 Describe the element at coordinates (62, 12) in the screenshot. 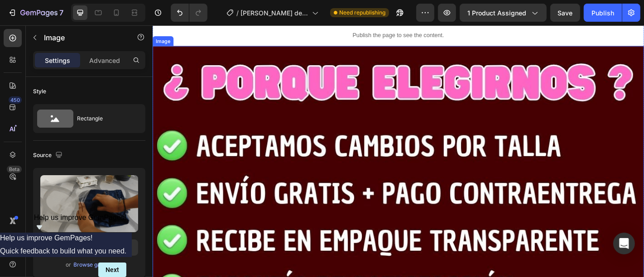

I see `p: 7` at that location.